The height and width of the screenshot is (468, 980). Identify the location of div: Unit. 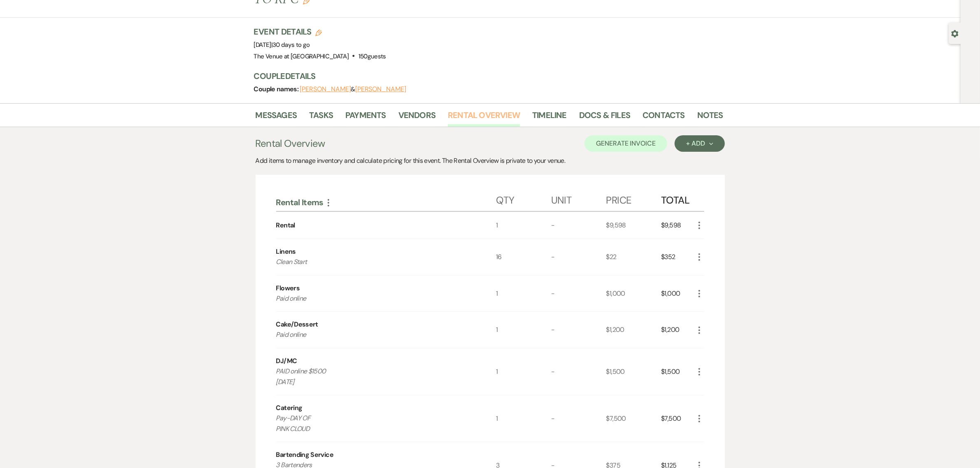
(579, 199).